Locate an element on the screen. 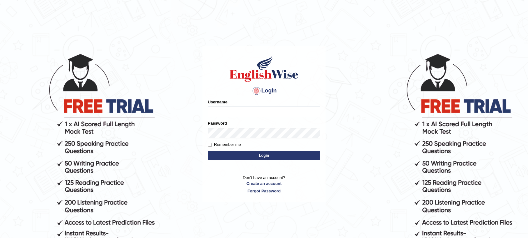 The height and width of the screenshot is (238, 528). label: Remember me is located at coordinates (224, 145).